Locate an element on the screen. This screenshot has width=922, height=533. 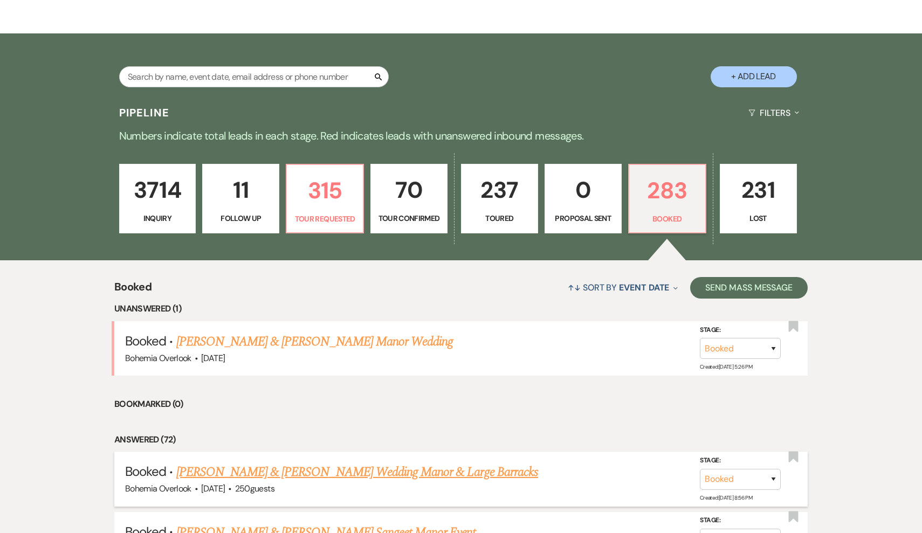
li: Unanswered (1) is located at coordinates (461, 309).